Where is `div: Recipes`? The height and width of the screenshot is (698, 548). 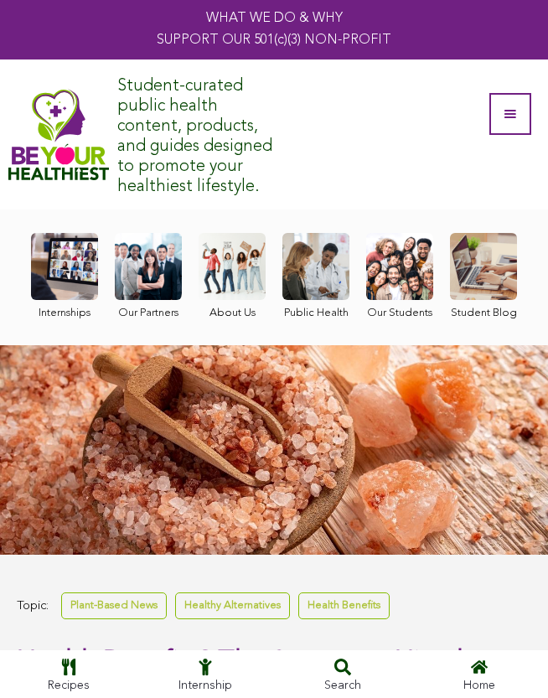
div: Recipes is located at coordinates (69, 686).